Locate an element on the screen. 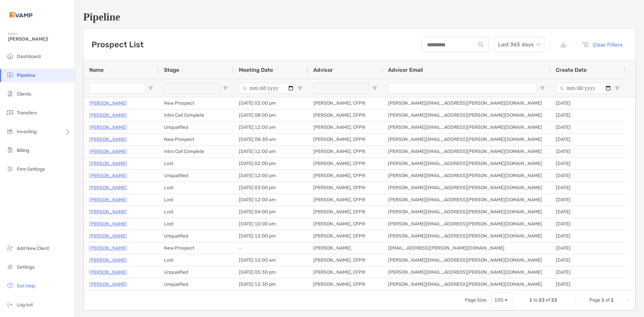 The width and height of the screenshot is (644, 317). span: Log out is located at coordinates (25, 305).